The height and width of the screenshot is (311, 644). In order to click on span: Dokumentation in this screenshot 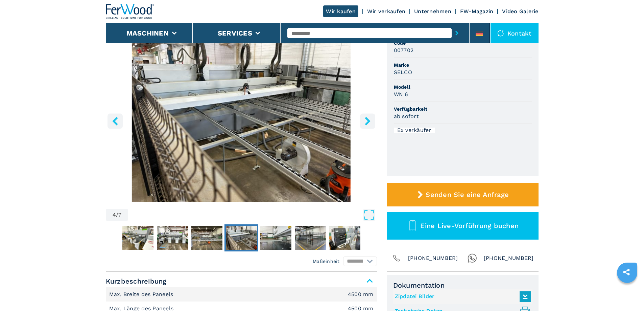, I will do `click(463, 285)`.